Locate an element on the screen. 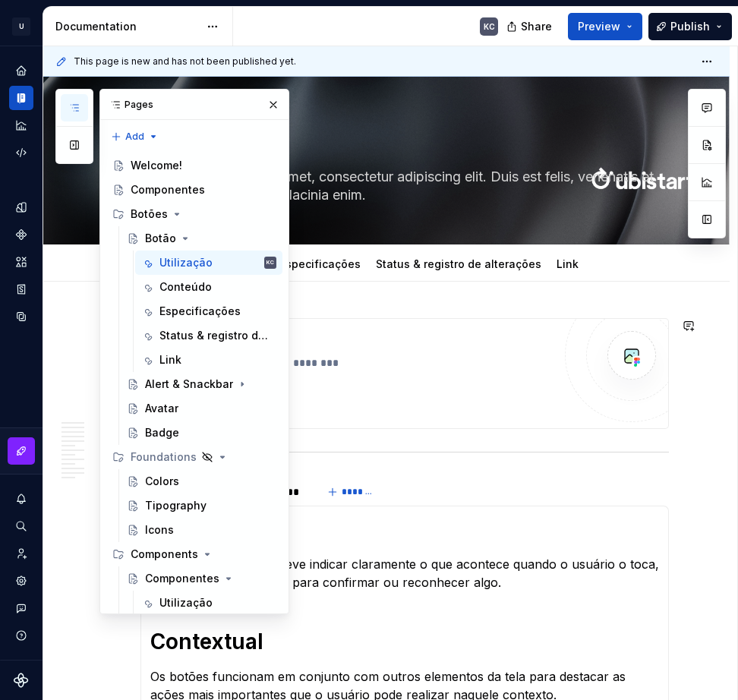 The width and height of the screenshot is (738, 700). button: Publish is located at coordinates (690, 26).